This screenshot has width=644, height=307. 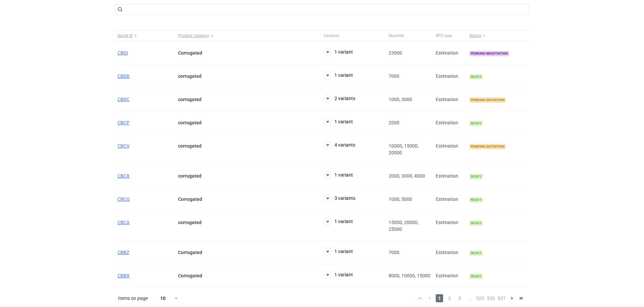 What do you see at coordinates (404, 226) in the screenshot?
I see `span: 15000, 20000, 25000` at bounding box center [404, 226].